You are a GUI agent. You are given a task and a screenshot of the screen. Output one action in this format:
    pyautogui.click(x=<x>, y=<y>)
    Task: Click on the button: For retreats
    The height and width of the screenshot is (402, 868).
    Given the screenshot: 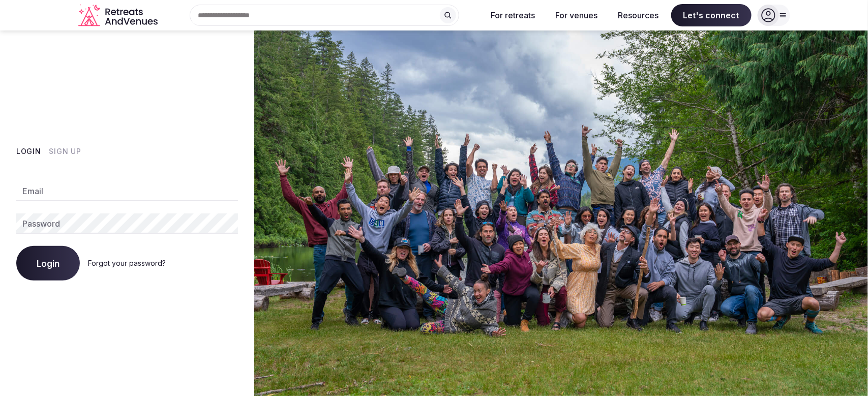 What is the action you would take?
    pyautogui.click(x=513, y=15)
    